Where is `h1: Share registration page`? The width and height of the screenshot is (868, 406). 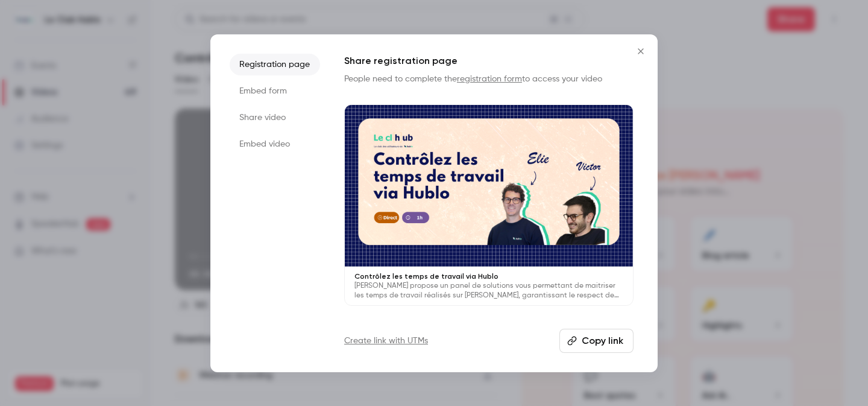
h1: Share registration page is located at coordinates (489, 61).